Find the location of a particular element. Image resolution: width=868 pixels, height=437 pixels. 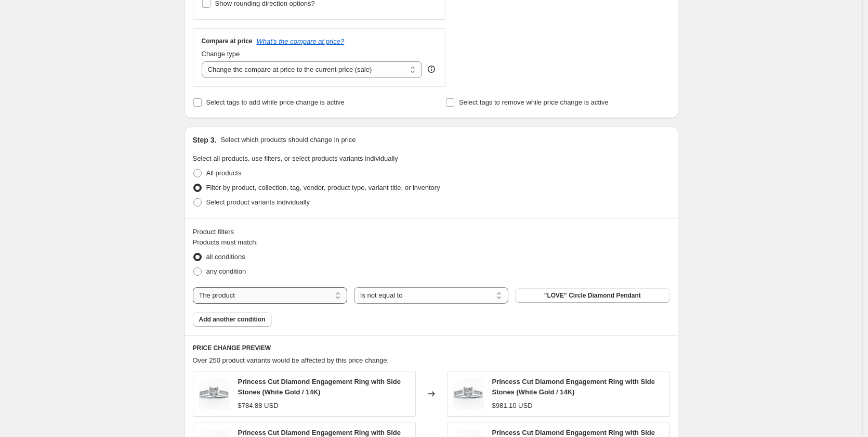

h2: Step 3. is located at coordinates (205, 140).